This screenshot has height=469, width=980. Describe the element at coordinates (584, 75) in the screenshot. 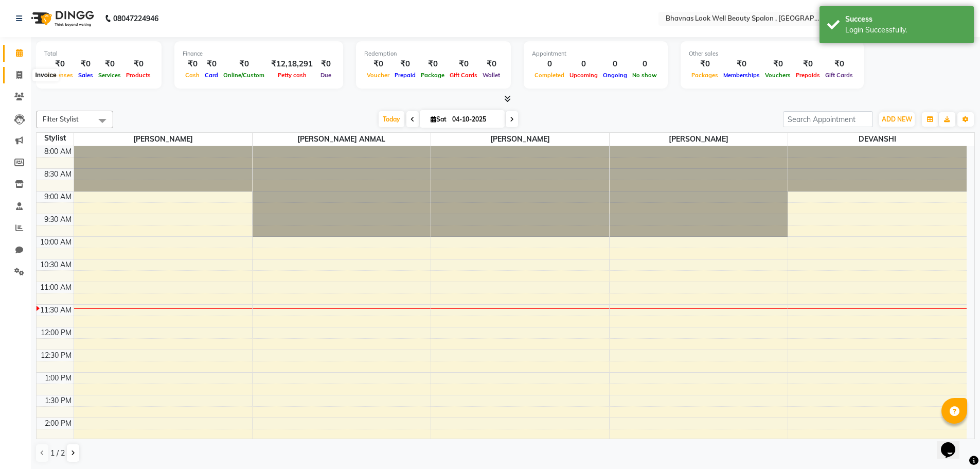

I see `span: Upcoming` at that location.